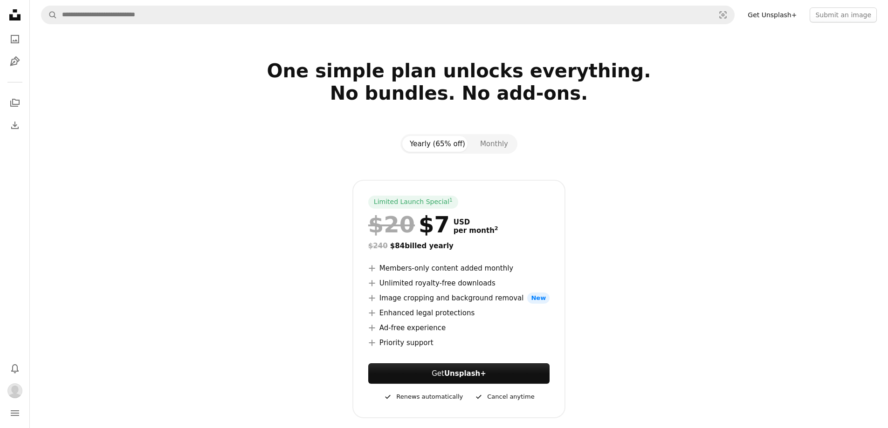  Describe the element at coordinates (723, 15) in the screenshot. I see `button: Visual search` at that location.